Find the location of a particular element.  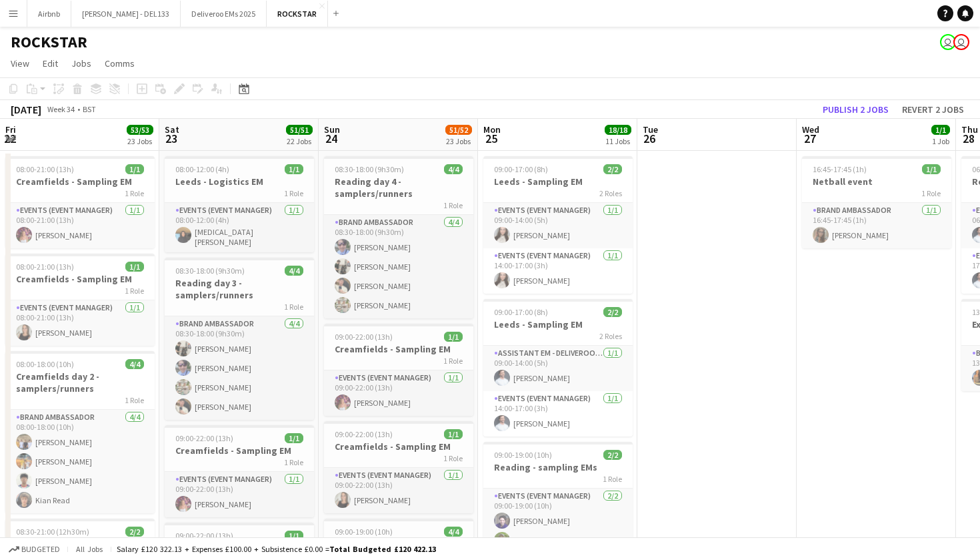

div: 09:00-19:00 (10h)2/2Reading - sampling EMs1 RoleEvents (Event Manager)2/209:00-19:00 (10h)[PERSON... is located at coordinates (558, 497).